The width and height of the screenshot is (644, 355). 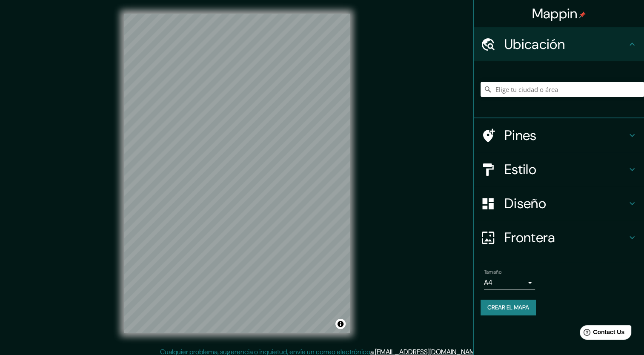 I want to click on h4: Estilo, so click(x=566, y=170).